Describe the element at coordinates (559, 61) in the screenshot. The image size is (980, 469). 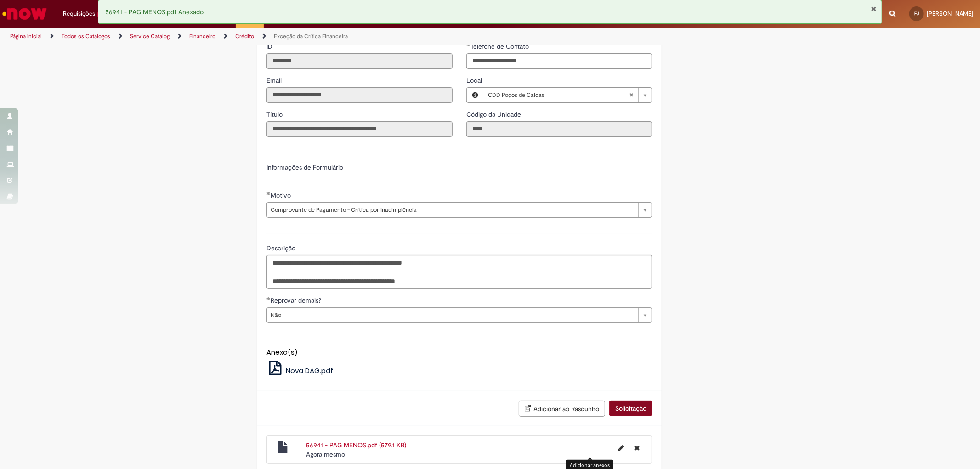
I see `input: Telefone de Contato` at that location.